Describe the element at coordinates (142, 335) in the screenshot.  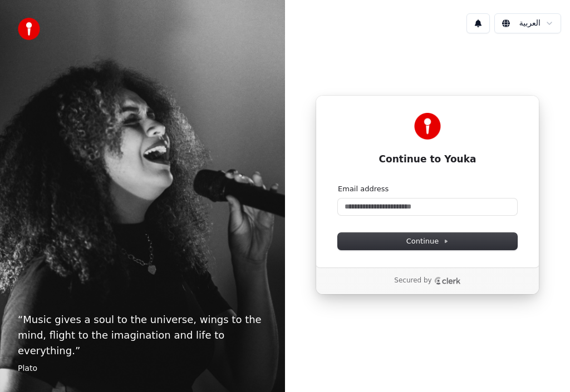
I see `p: “ Music gives a soul to the universe, wings to the mind, flight to the imagination and life to ev...` at that location.